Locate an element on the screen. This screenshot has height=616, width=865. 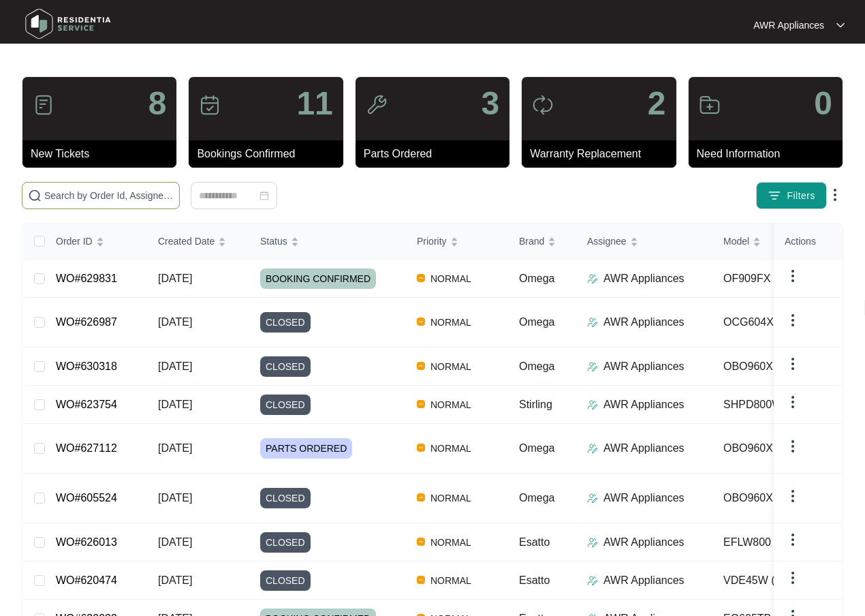
td: VDE45W (s) is located at coordinates (781, 580).